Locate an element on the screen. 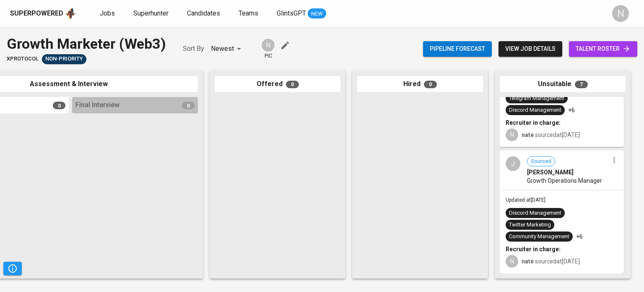  a: Candidates is located at coordinates (204, 13).